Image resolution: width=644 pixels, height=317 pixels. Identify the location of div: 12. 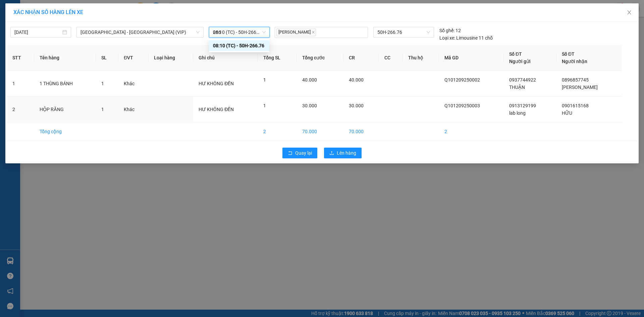
(450, 31).